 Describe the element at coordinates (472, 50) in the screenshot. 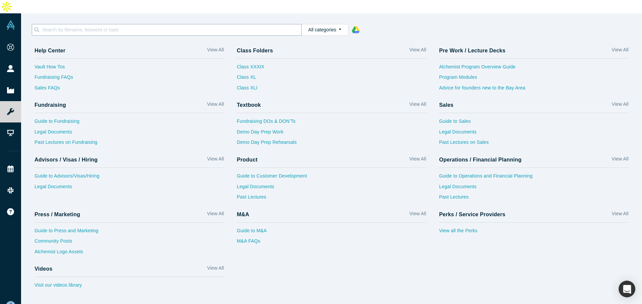

I see `h4: Pre Work / Lecture Decks` at that location.